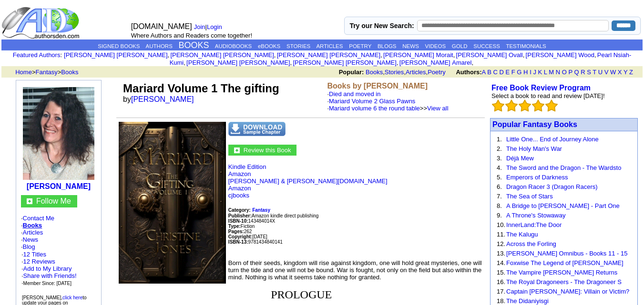  I want to click on span: PROLOGUE, so click(301, 295).